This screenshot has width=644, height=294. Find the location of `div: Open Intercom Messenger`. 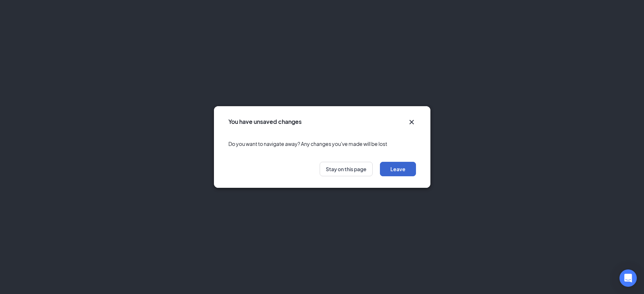

div: Open Intercom Messenger is located at coordinates (628, 278).